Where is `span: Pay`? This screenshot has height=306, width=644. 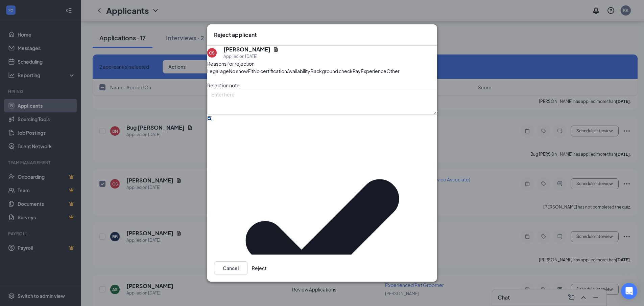 span: Pay is located at coordinates (357, 71).